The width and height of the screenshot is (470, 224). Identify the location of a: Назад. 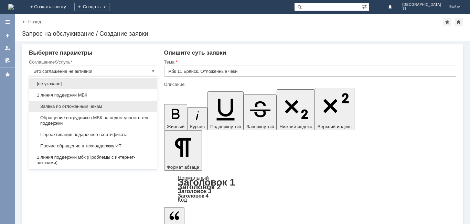
(34, 22).